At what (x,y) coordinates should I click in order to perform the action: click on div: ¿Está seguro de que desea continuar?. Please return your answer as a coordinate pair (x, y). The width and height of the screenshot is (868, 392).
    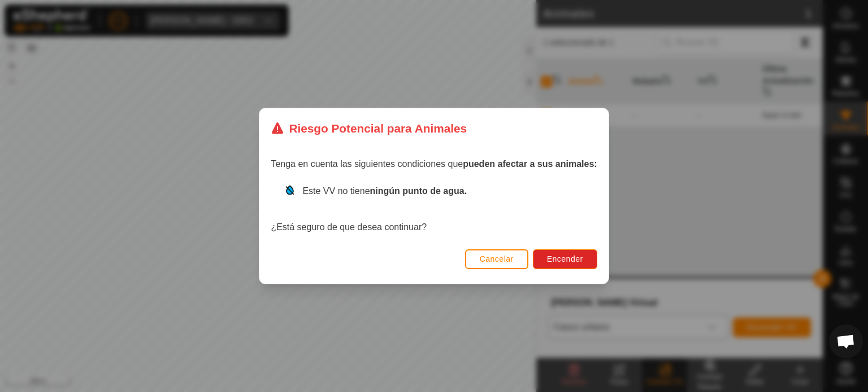
    Looking at the image, I should click on (433, 210).